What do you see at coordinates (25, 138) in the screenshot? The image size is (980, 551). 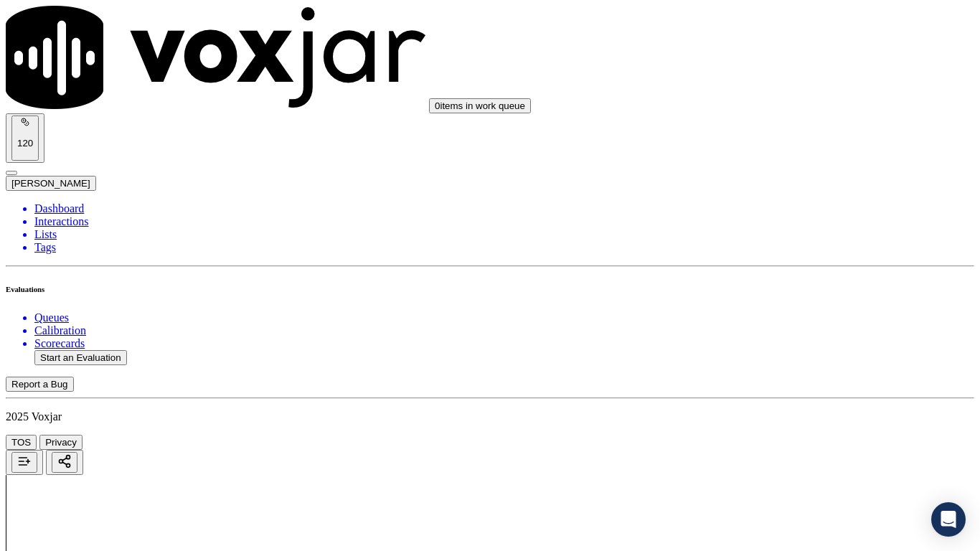 I see `button: 120` at bounding box center [25, 138].